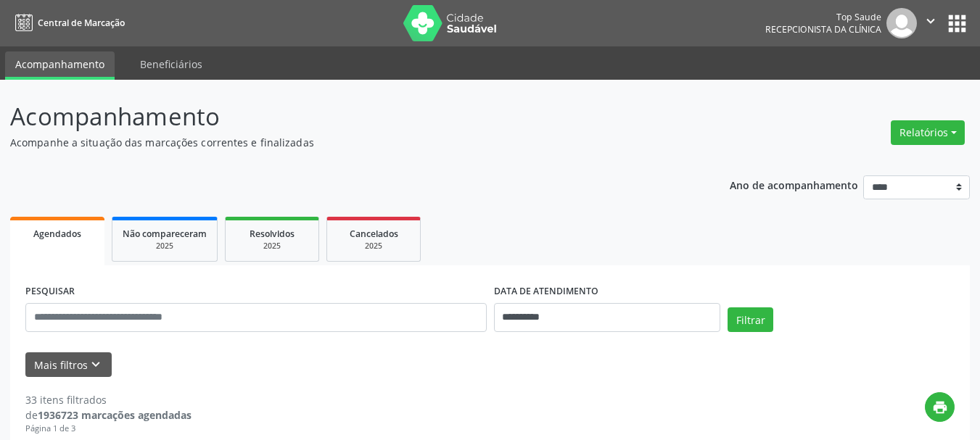 Image resolution: width=980 pixels, height=440 pixels. What do you see at coordinates (346, 142) in the screenshot?
I see `p: Acompanhe a situação das marcações correntes e finalizadas` at bounding box center [346, 142].